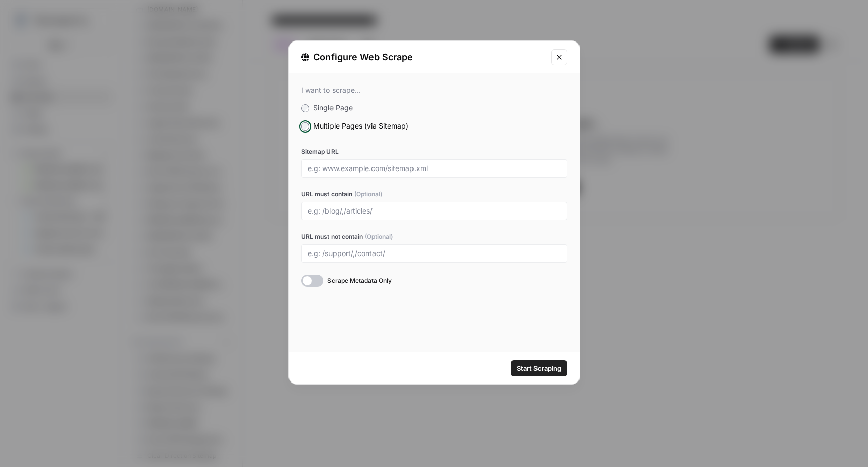  What do you see at coordinates (423, 57) in the screenshot?
I see `div: Configure Web Scrape` at bounding box center [423, 57].